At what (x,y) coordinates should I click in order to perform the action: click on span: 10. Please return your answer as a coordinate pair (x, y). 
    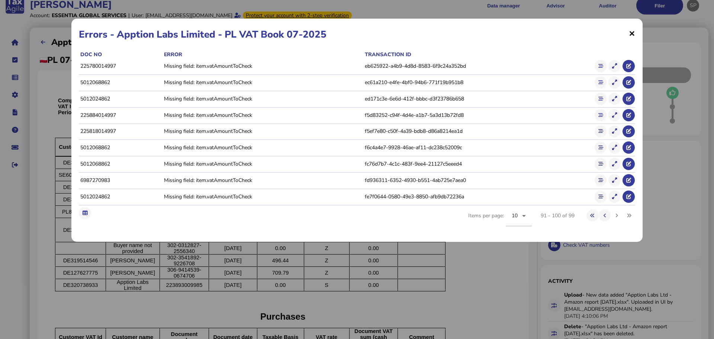
    Looking at the image, I should click on (515, 215).